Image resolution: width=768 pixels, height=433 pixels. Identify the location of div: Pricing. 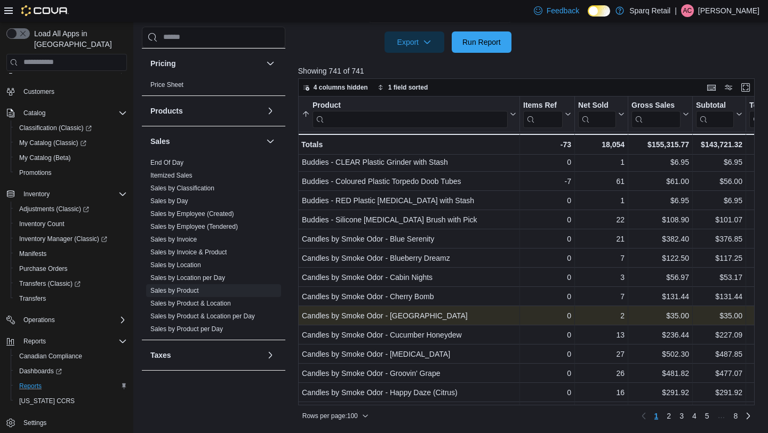
(213, 87).